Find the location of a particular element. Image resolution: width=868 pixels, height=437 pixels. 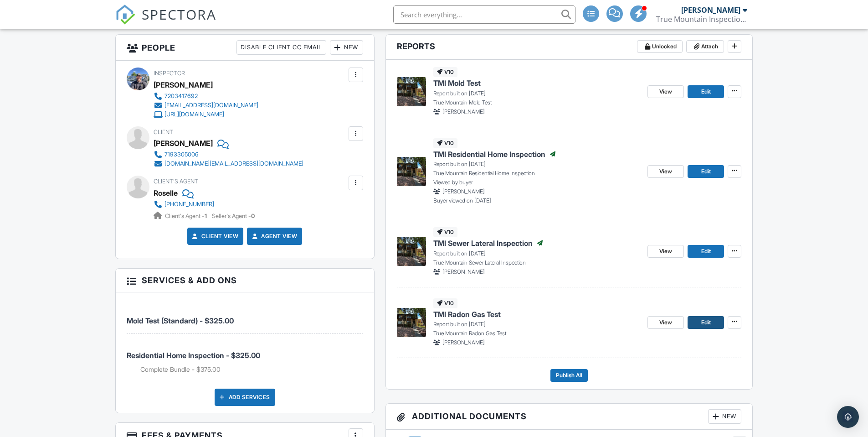

li: Service: Residential Home Inspection is located at coordinates (245, 357).